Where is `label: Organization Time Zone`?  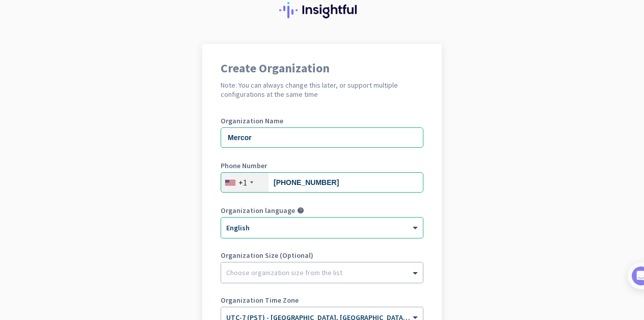
label: Organization Time Zone is located at coordinates (322, 300).